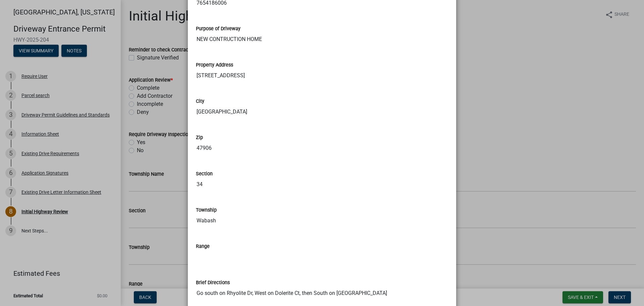 The width and height of the screenshot is (644, 306). What do you see at coordinates (214, 65) in the screenshot?
I see `label: Property Address` at bounding box center [214, 65].